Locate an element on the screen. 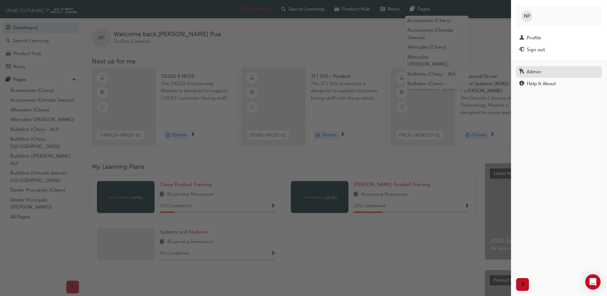 Image resolution: width=607 pixels, height=296 pixels. span: info-icon is located at coordinates (521, 84).